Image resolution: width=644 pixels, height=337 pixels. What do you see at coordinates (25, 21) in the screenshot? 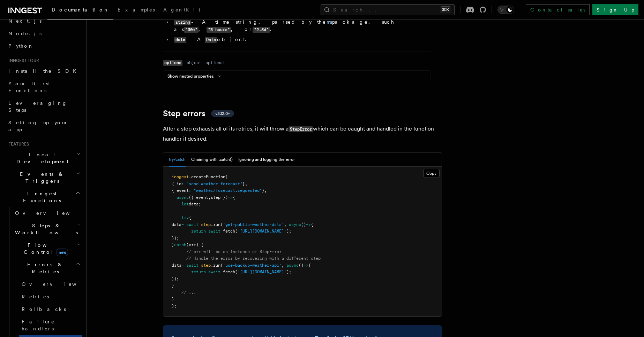
I see `span: Next.js` at bounding box center [25, 21].